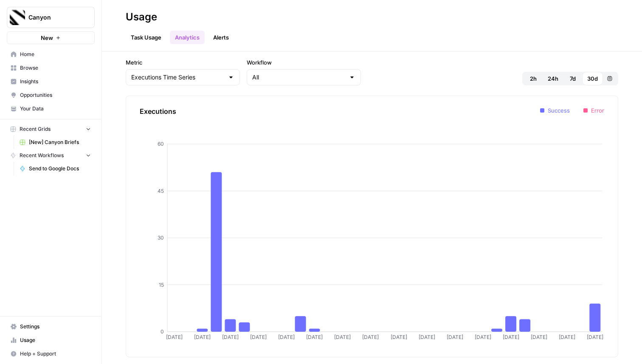  What do you see at coordinates (55, 169) in the screenshot?
I see `a: Send to Google Docs` at bounding box center [55, 169].